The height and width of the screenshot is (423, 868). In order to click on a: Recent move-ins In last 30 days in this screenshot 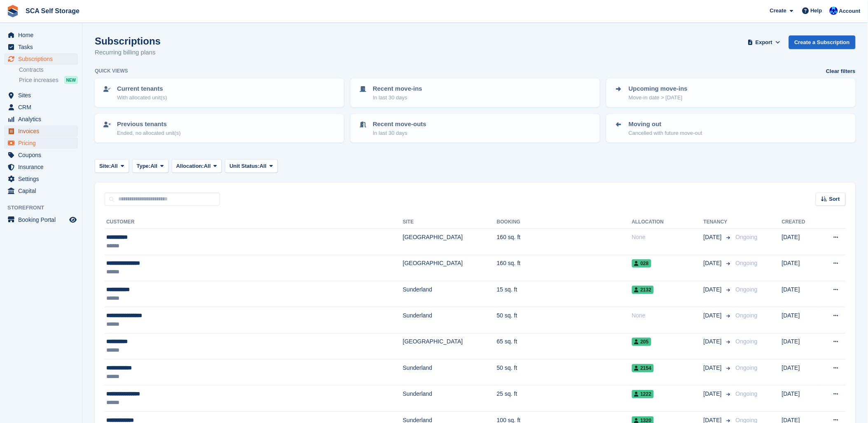, I will do `click(475, 92)`.